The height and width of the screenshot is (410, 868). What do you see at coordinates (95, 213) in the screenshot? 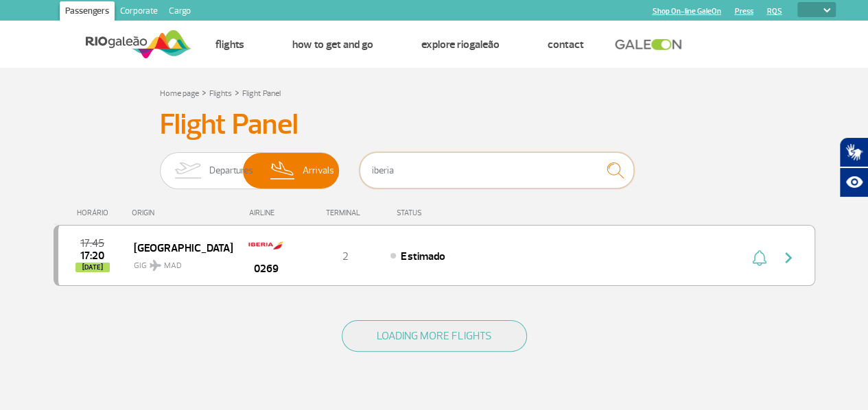
I see `div: HORÁRIO` at bounding box center [95, 213].